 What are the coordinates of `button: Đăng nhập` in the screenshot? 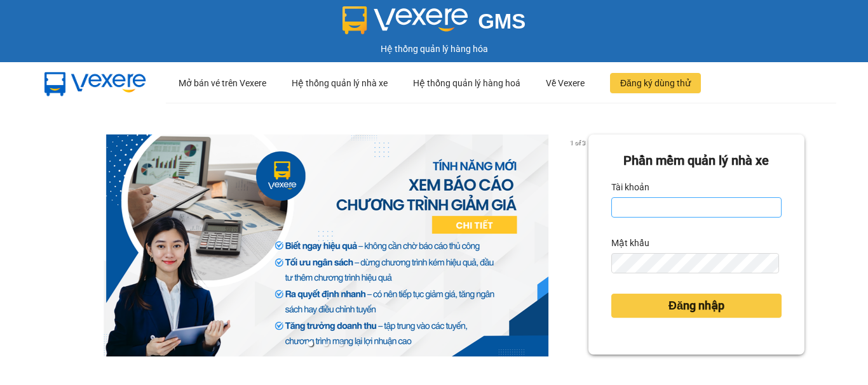 It's located at (697, 306).